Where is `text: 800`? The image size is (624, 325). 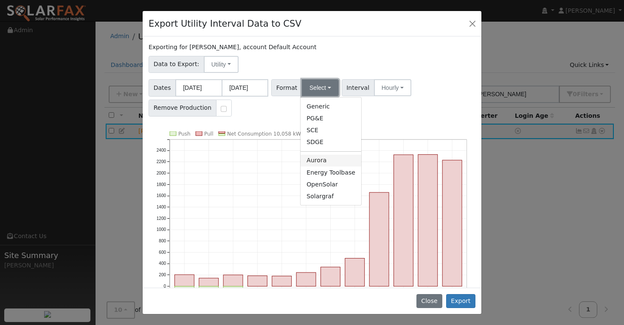
text: 800 is located at coordinates (162, 241).